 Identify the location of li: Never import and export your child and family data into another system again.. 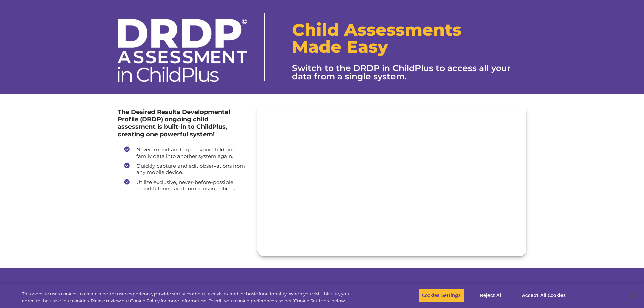
(185, 153).